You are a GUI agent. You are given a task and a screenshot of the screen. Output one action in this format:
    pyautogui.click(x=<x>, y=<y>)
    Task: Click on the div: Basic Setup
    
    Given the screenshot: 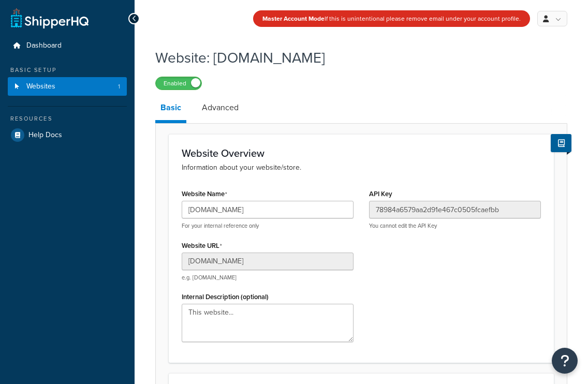 What is the action you would take?
    pyautogui.click(x=67, y=70)
    